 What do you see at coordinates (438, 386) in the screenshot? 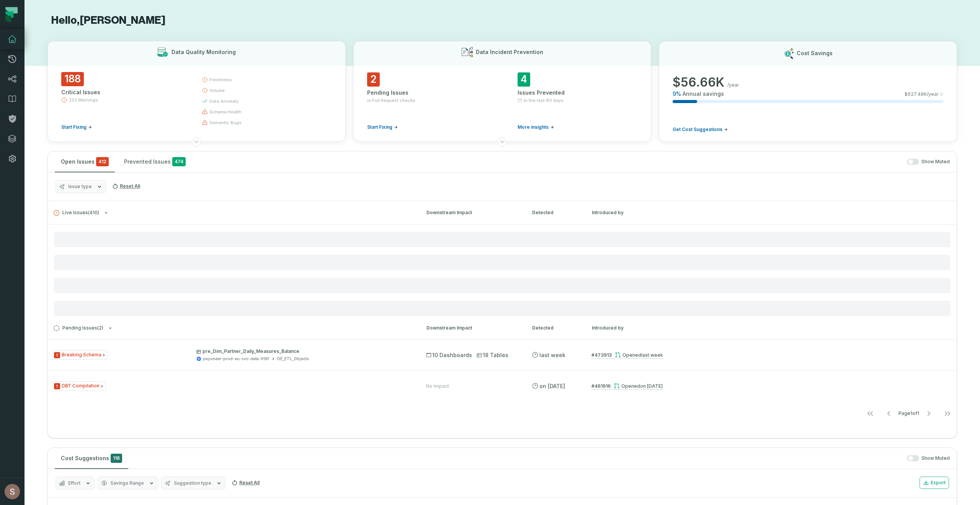
I see `div: No Impact` at bounding box center [438, 386].